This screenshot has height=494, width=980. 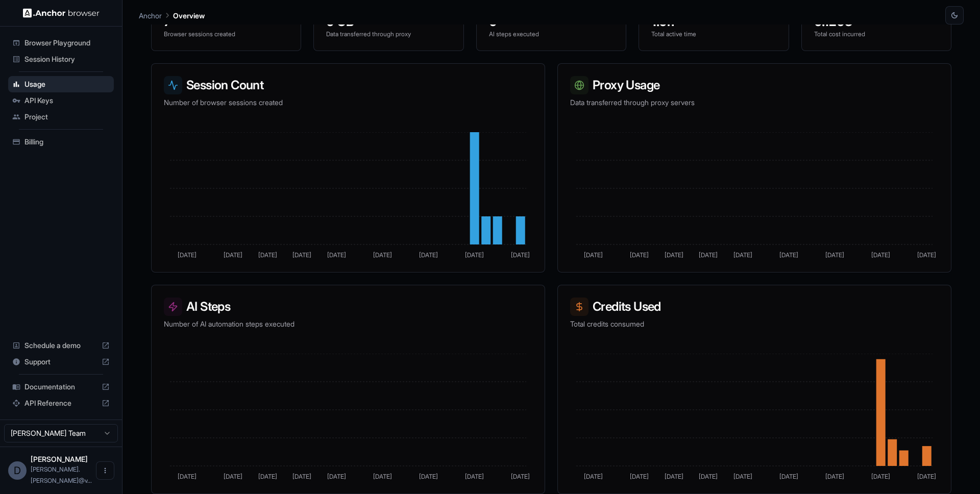 I want to click on span: Support, so click(x=61, y=362).